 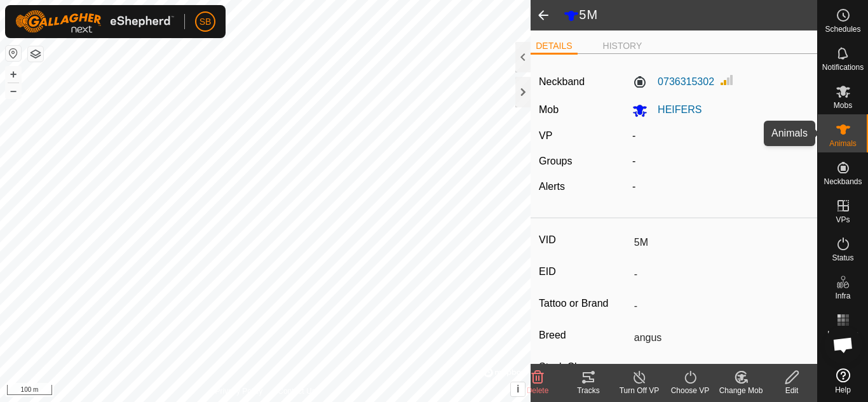 I want to click on span: Notifications, so click(x=843, y=68).